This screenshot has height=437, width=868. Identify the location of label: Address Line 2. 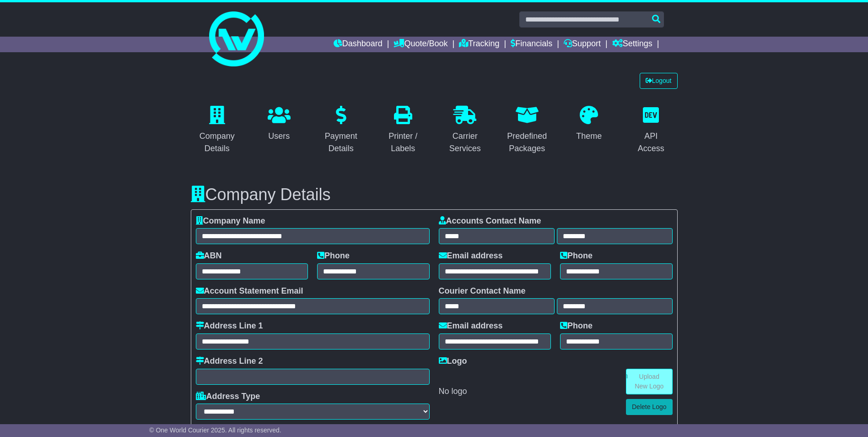
(229, 361).